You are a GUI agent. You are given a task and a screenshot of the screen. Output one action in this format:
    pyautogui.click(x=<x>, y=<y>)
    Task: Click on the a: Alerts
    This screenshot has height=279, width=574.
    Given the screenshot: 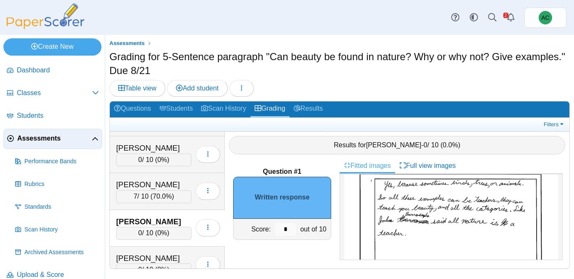 What is the action you would take?
    pyautogui.click(x=511, y=18)
    